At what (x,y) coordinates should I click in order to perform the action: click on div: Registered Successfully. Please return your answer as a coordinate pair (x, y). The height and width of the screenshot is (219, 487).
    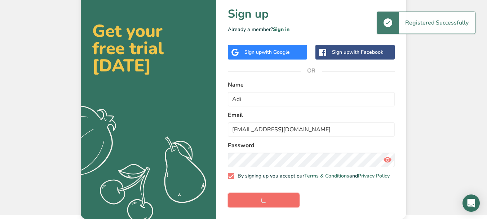
    Looking at the image, I should click on (437, 23).